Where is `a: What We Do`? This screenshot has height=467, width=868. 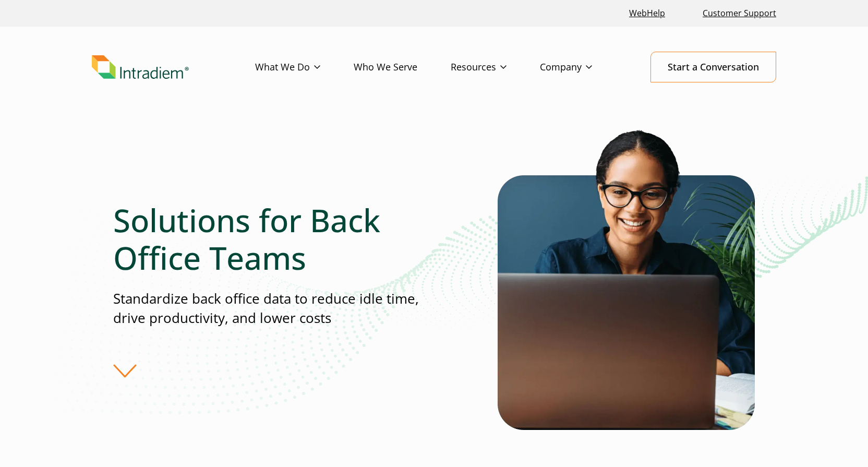
a: What We Do is located at coordinates (304, 67).